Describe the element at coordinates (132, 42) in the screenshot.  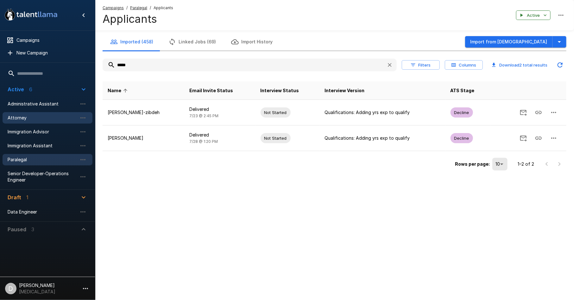
I see `button: Imported (458)` at that location.